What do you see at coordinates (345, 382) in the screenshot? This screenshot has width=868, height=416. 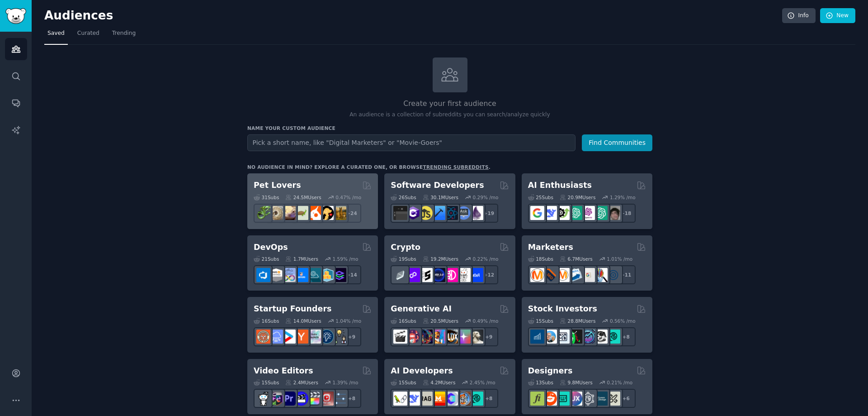 I see `div: 1.39 % /mo` at bounding box center [345, 382].